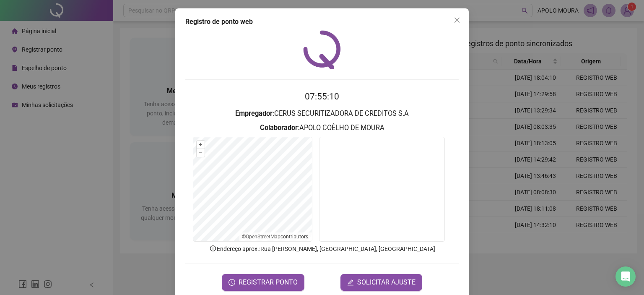  Describe the element at coordinates (275, 237) in the screenshot. I see `li: © contributors.` at that location.